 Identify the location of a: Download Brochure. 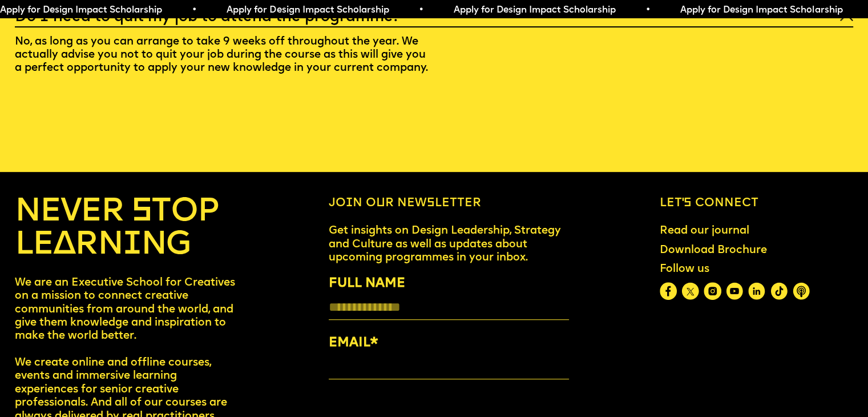
(713, 251).